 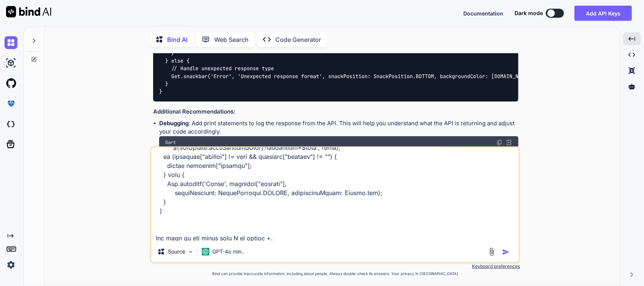 I want to click on textarea: L ip dolors amet conse ad ELIT SED doei te inc utlaboreet dolore => magn aliquaEnimadmInImveniamq..., so click(x=335, y=195).